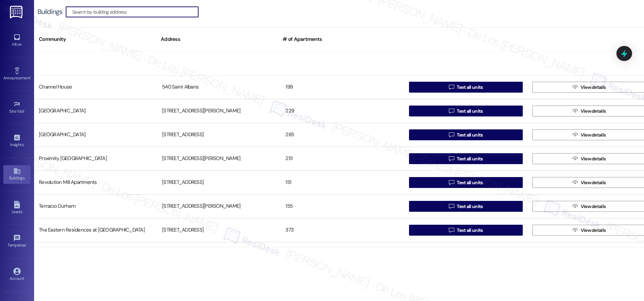 This screenshot has width=644, height=301. What do you see at coordinates (96, 183) in the screenshot?
I see `div: Revolution Mill Apartments` at bounding box center [96, 183].